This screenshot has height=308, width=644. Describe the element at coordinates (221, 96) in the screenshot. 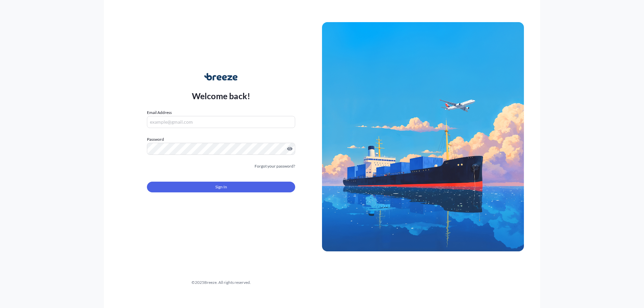

I see `p: Welcome back!` at that location.